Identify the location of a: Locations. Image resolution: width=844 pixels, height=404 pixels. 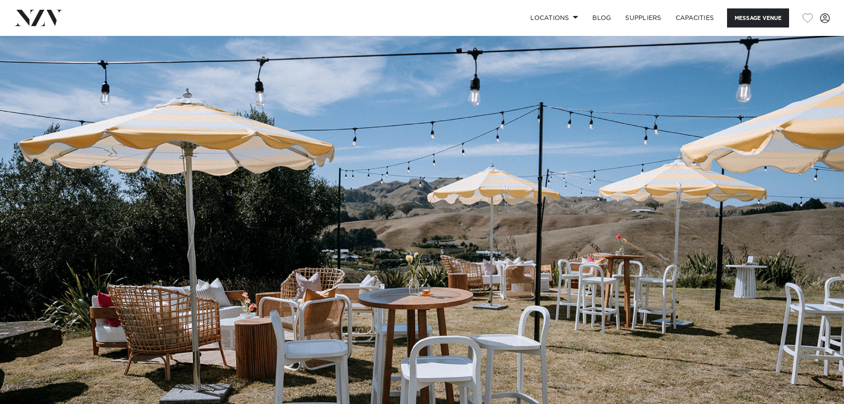
(554, 18).